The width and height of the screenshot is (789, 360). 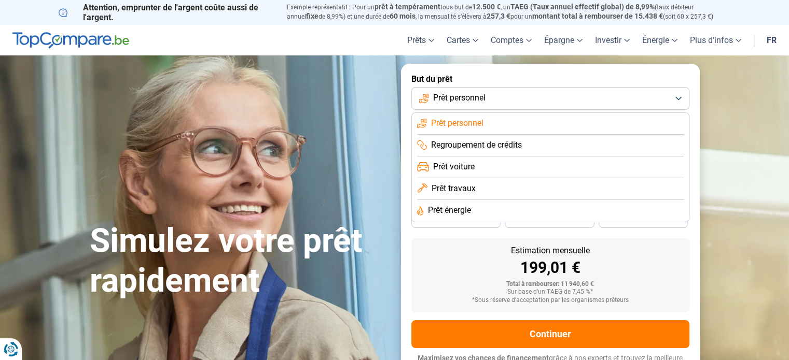 I want to click on a: Investir, so click(x=612, y=40).